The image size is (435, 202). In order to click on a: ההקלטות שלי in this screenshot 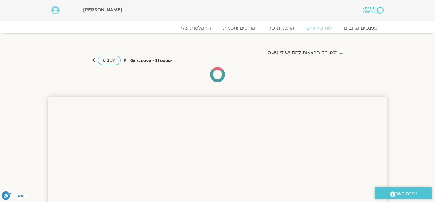, I will do `click(196, 28)`.